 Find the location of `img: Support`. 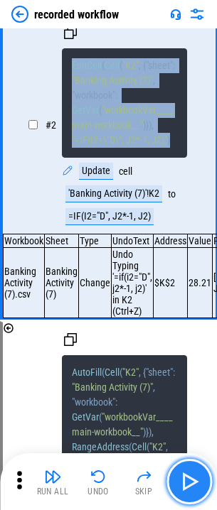

img: Support is located at coordinates (176, 14).